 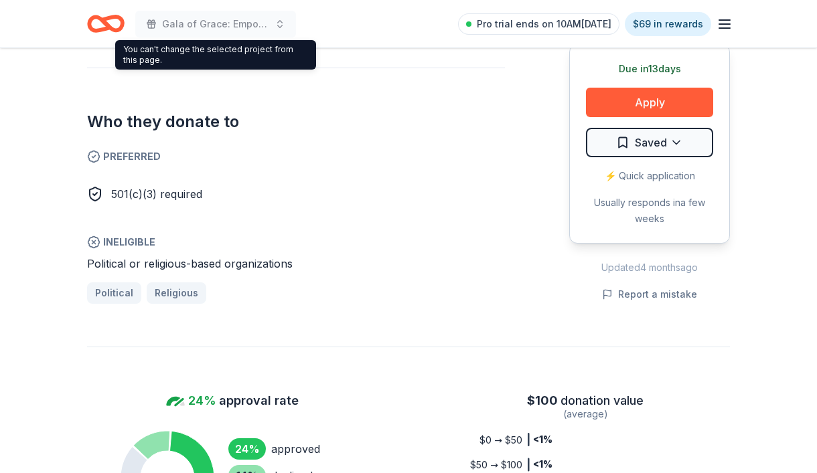 What do you see at coordinates (668, 24) in the screenshot?
I see `a: $69 in rewards` at bounding box center [668, 24].